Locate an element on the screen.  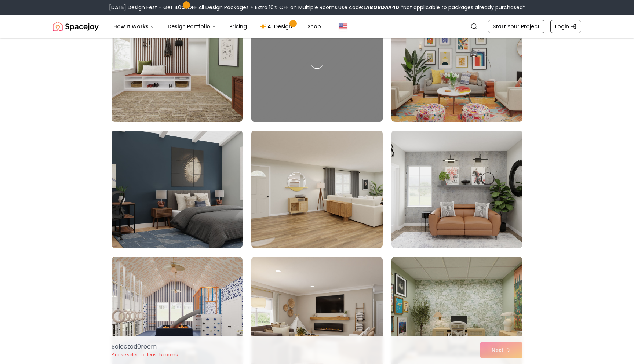
img: Room room-4 is located at coordinates (177, 189).